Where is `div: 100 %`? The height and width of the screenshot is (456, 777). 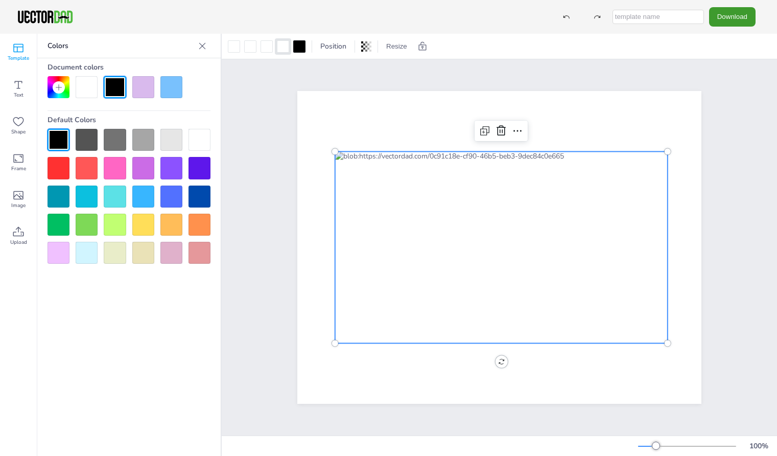 div: 100 % is located at coordinates (759, 446).